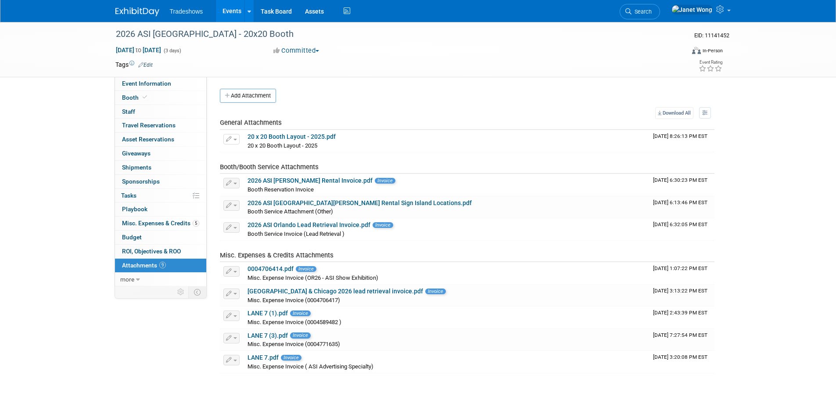 This screenshot has width=836, height=415. What do you see at coordinates (197, 292) in the screenshot?
I see `td: Toggle Event Tabs` at bounding box center [197, 292].